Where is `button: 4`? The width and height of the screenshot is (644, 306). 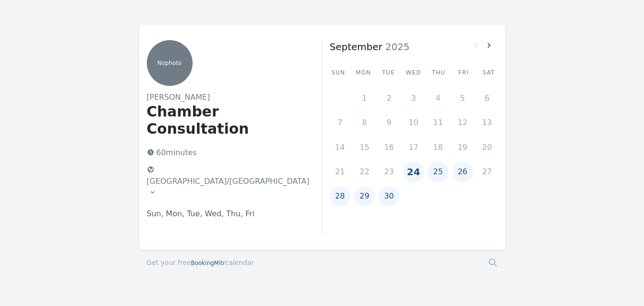 button: 4 is located at coordinates (438, 98).